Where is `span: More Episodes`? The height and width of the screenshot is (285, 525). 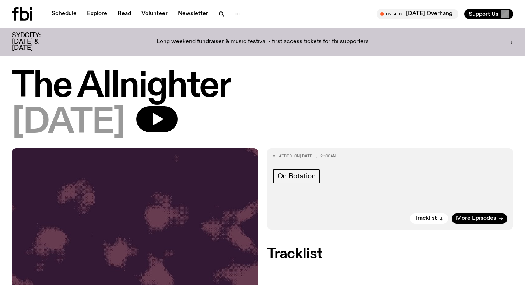 span: More Episodes is located at coordinates (476, 218).